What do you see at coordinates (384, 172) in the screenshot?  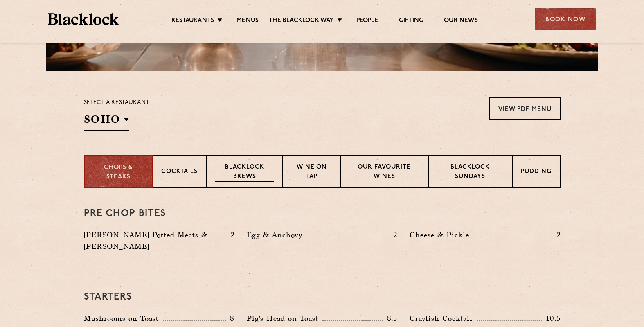 I see `p: Our favourite wines` at bounding box center [384, 172].